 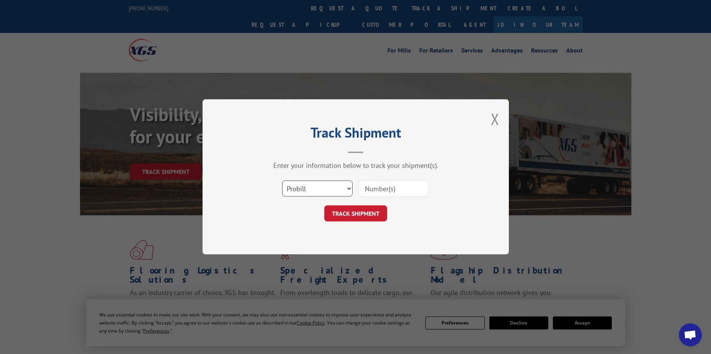 I want to click on div: Open chat, so click(x=691, y=335).